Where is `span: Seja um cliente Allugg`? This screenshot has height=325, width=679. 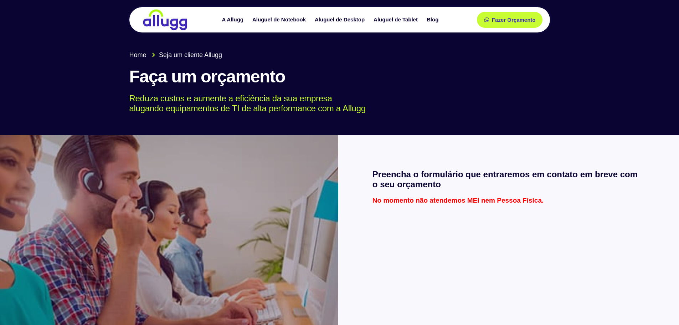
span: Seja um cliente Allugg is located at coordinates (190, 55).